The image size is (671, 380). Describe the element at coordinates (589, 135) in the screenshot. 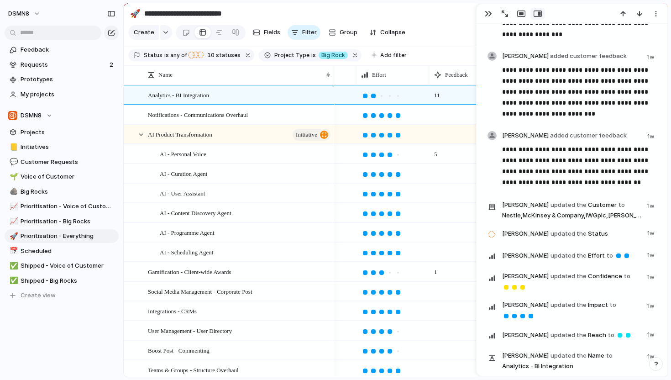

I see `span: added customer feedback` at that location.